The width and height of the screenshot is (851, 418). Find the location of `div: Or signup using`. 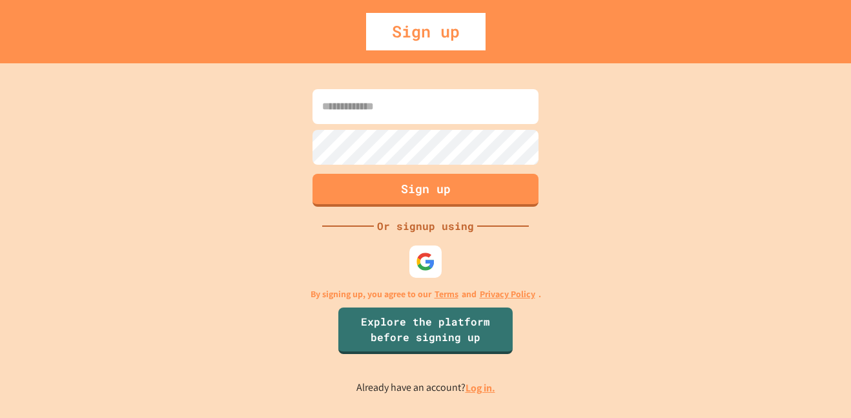

div: Or signup using is located at coordinates (425, 226).